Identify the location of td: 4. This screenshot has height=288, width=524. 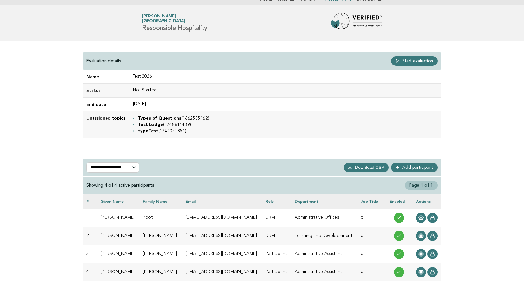
(90, 272).